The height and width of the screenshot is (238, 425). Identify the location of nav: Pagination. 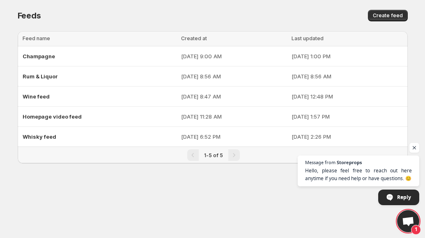
(213, 155).